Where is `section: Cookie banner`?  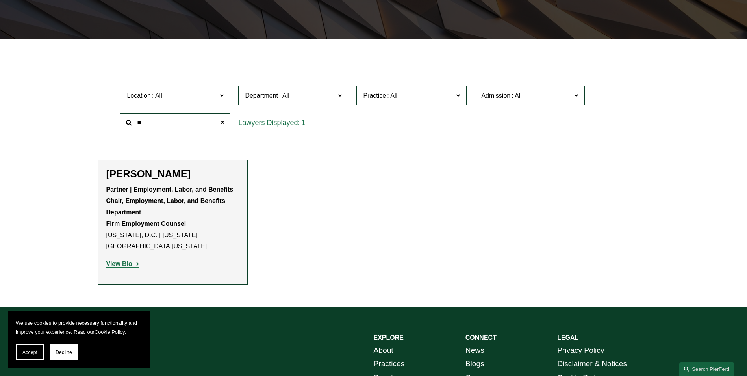 section: Cookie banner is located at coordinates (79, 339).